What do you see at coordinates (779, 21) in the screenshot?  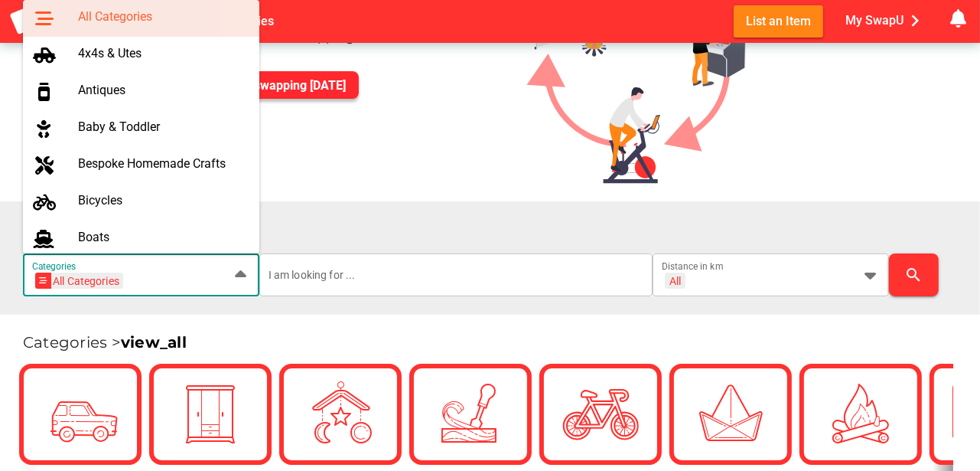 I see `button: List an Item` at bounding box center [779, 21].